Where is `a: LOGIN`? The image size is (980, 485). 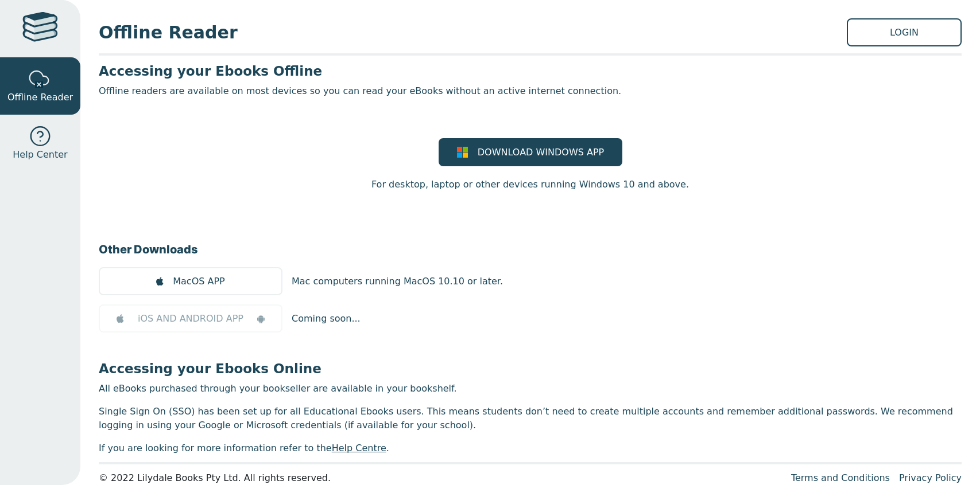
a: LOGIN is located at coordinates (904, 32).